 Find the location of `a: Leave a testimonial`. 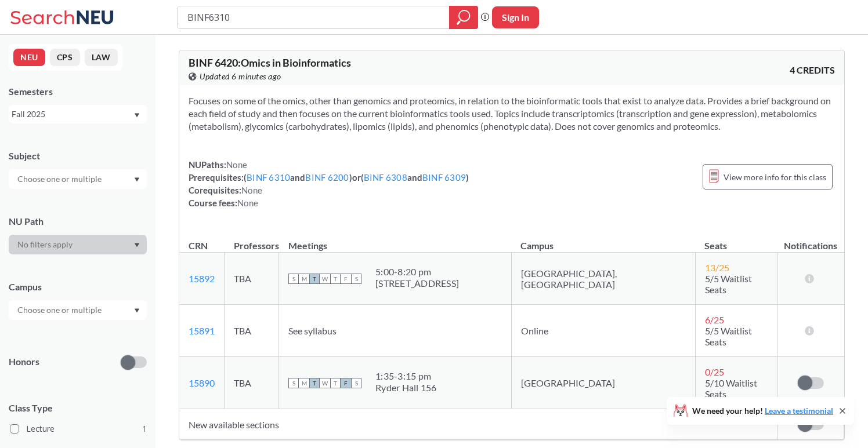

a: Leave a testimonial is located at coordinates (799, 410).